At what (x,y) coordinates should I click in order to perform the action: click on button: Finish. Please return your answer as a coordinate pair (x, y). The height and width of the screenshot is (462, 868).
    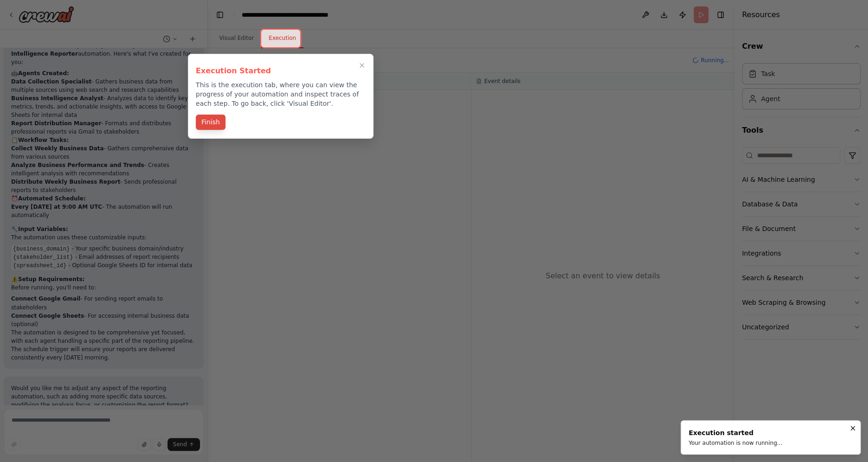
    Looking at the image, I should click on (211, 122).